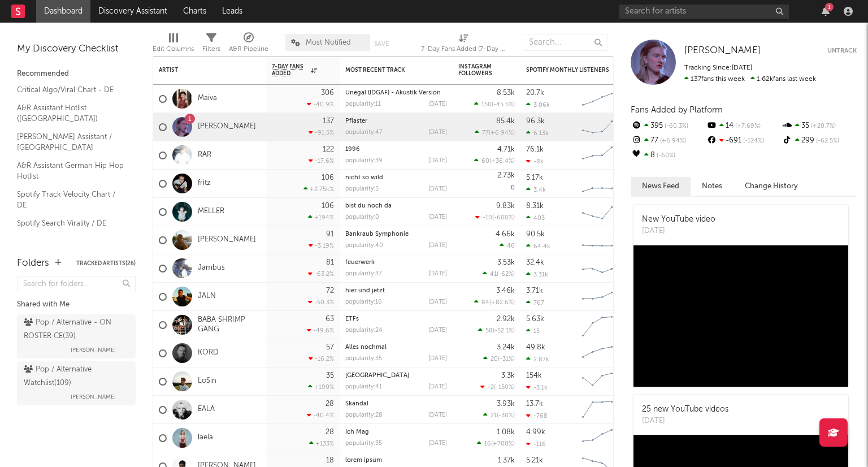  What do you see at coordinates (506, 347) in the screenshot?
I see `div: 3.24k` at bounding box center [506, 347].